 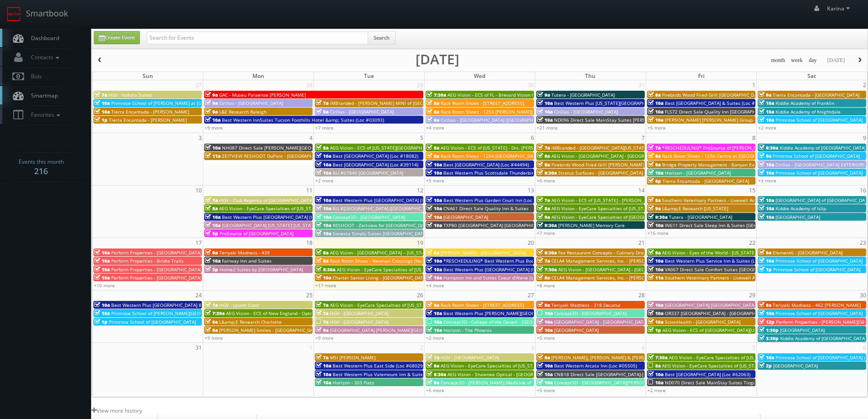 I want to click on span: Southern Veterinary Partners - Livewell Animal Urgent Care of Goodyear, so click(x=744, y=277).